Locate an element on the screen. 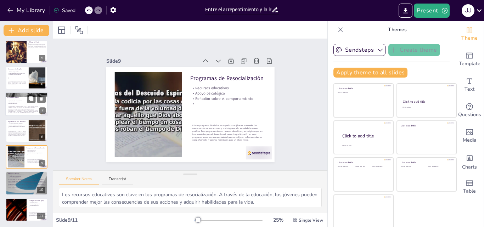 The image size is (484, 227). button: Apply theme to all slides is located at coordinates (371, 73).